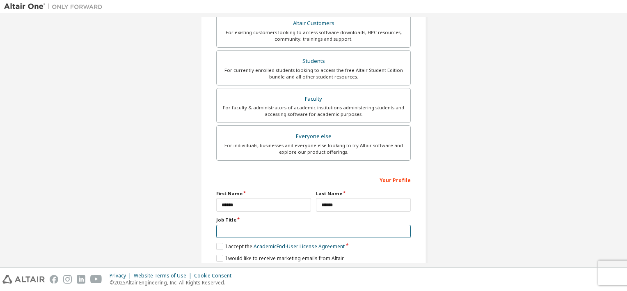  I want to click on div: Everyone else, so click(314, 136).